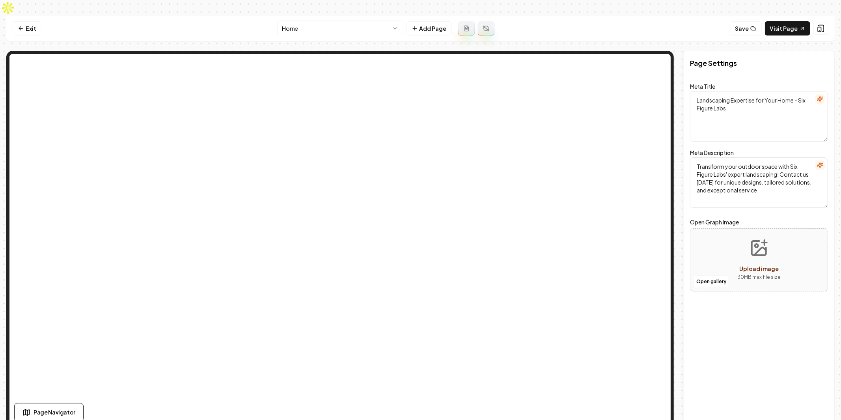  I want to click on span: Upload image, so click(759, 269).